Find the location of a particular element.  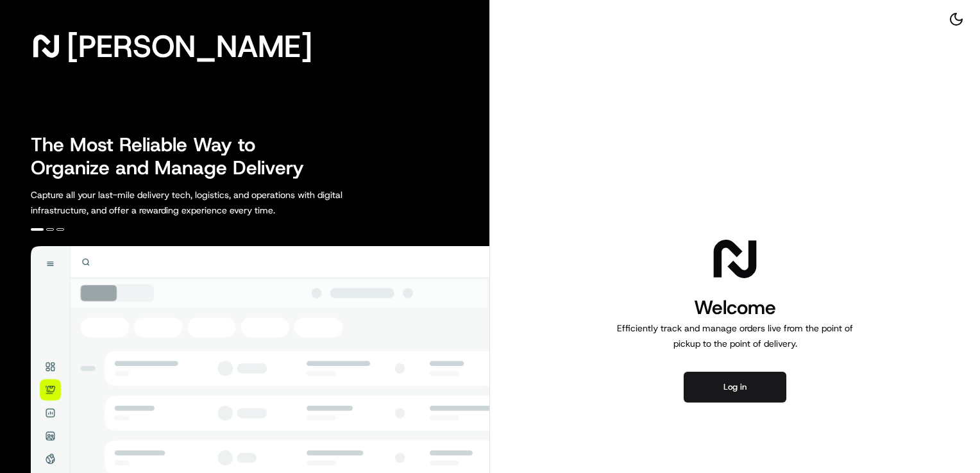

h2: The Most Reliable Way to Organize and Manage Delivery is located at coordinates (174, 157).